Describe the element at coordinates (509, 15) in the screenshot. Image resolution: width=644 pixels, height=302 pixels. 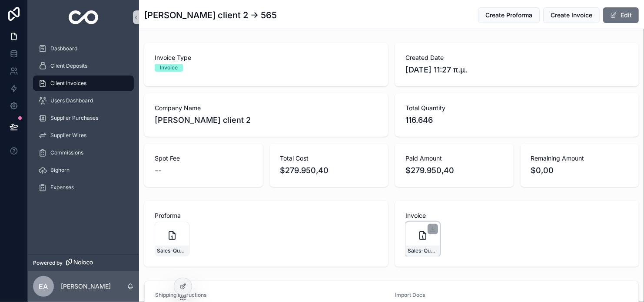
I see `span: Create Proforma` at that location.